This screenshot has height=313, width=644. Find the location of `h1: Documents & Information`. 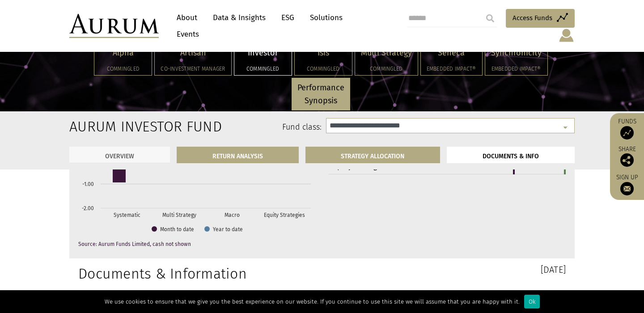

h1: Documents & Information is located at coordinates (197, 274).